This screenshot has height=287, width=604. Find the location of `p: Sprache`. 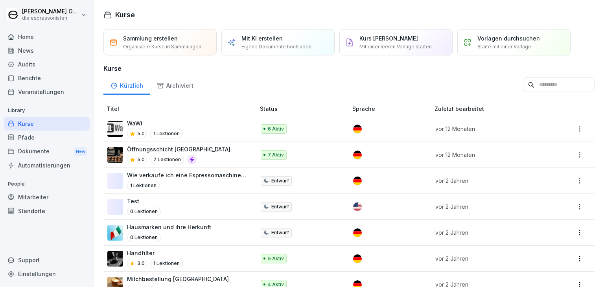

p: Sprache is located at coordinates (392, 109).